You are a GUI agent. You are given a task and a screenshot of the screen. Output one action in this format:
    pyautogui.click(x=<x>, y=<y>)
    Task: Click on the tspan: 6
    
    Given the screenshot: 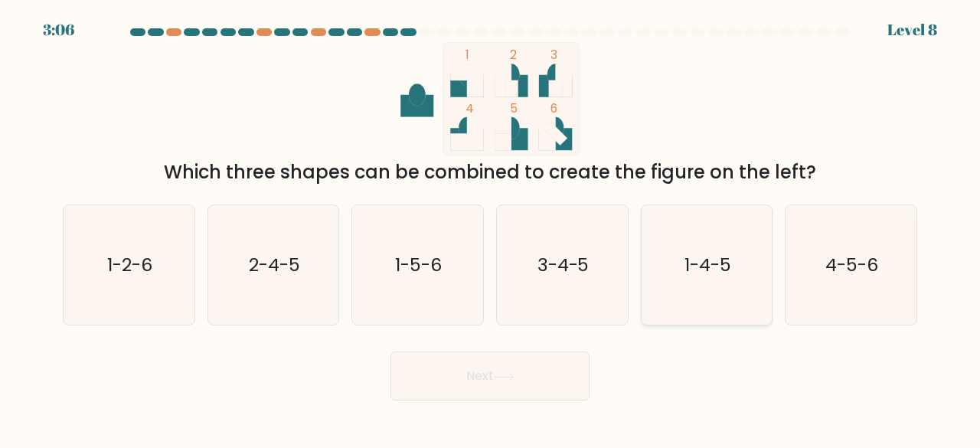 What is the action you would take?
    pyautogui.click(x=553, y=108)
    